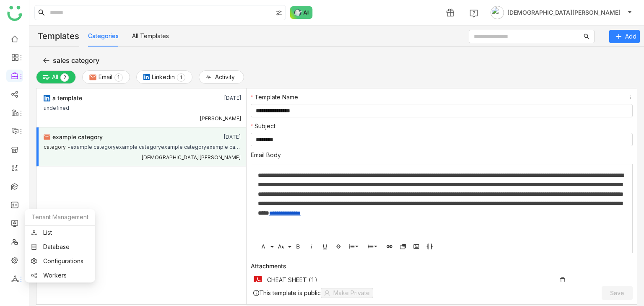  Describe the element at coordinates (474, 14) in the screenshot. I see `img: help.svg` at that location.